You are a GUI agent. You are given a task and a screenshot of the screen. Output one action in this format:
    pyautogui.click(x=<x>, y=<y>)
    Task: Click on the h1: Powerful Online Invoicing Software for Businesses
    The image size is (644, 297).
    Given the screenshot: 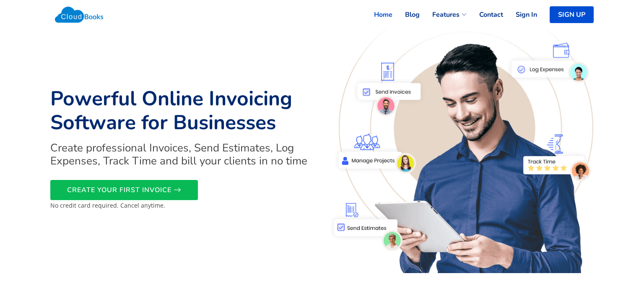 What is the action you would take?
    pyautogui.click(x=184, y=111)
    